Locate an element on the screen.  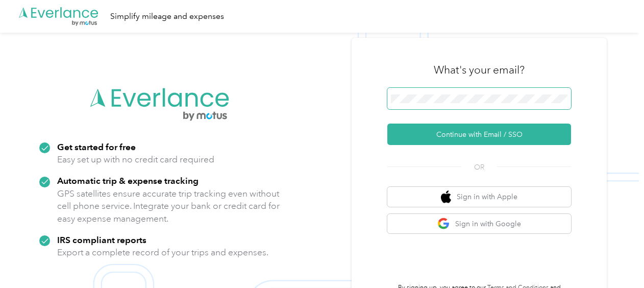
strong: Automatic trip & expense tracking is located at coordinates (128, 180).